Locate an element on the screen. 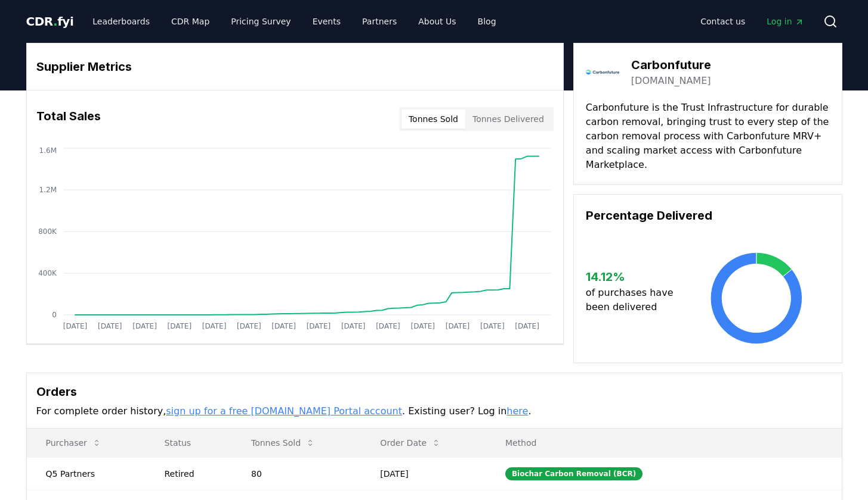  a: CDR.fyi is located at coordinates (50, 22).